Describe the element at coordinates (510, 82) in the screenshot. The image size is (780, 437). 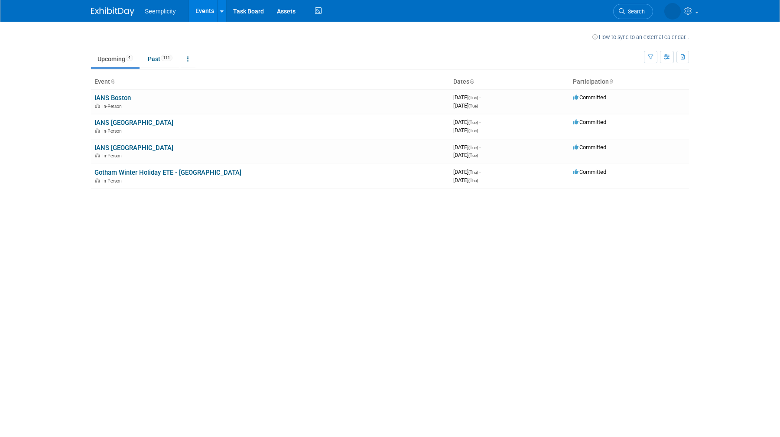
I see `th: Dates` at that location.